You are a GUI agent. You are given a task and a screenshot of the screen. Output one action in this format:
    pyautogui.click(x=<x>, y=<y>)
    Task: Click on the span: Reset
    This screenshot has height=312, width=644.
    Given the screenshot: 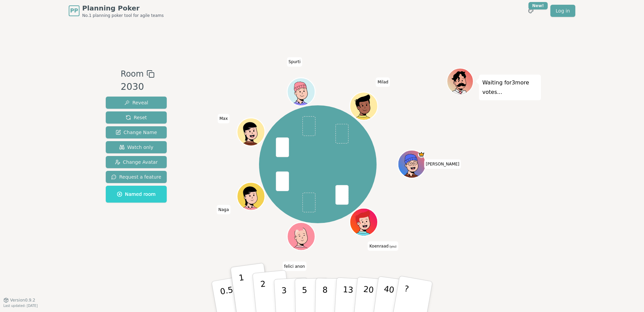 What is the action you would take?
    pyautogui.click(x=136, y=117)
    